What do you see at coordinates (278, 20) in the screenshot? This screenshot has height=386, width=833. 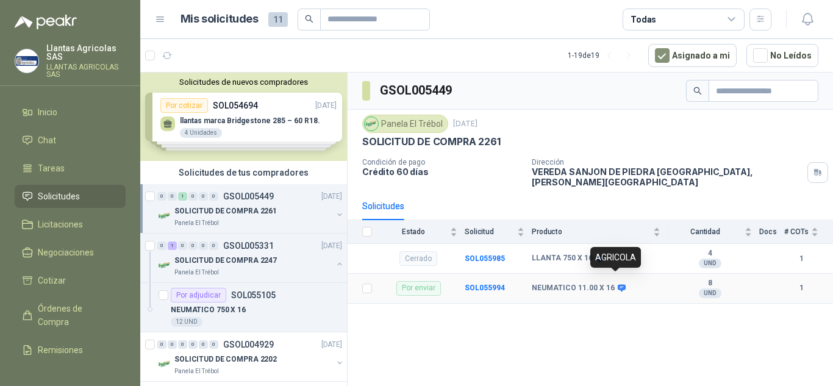 I see `span: 11` at bounding box center [278, 20].